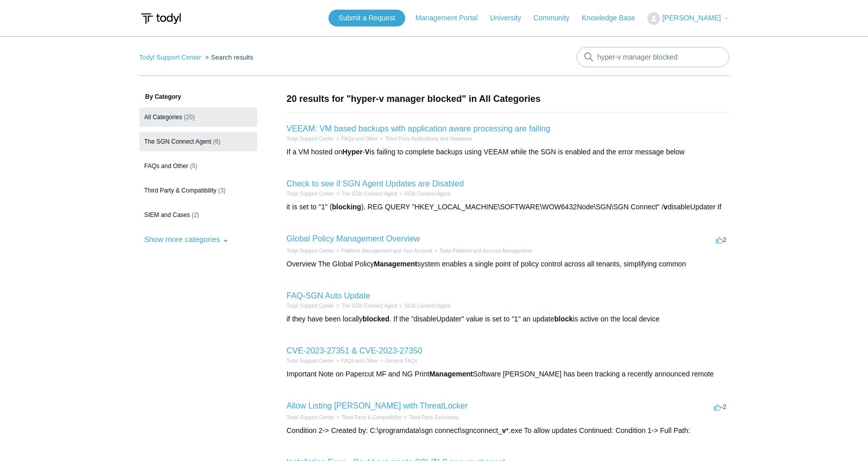 The image size is (868, 461). Describe the element at coordinates (451, 17) in the screenshot. I see `a: Management Portal` at that location.